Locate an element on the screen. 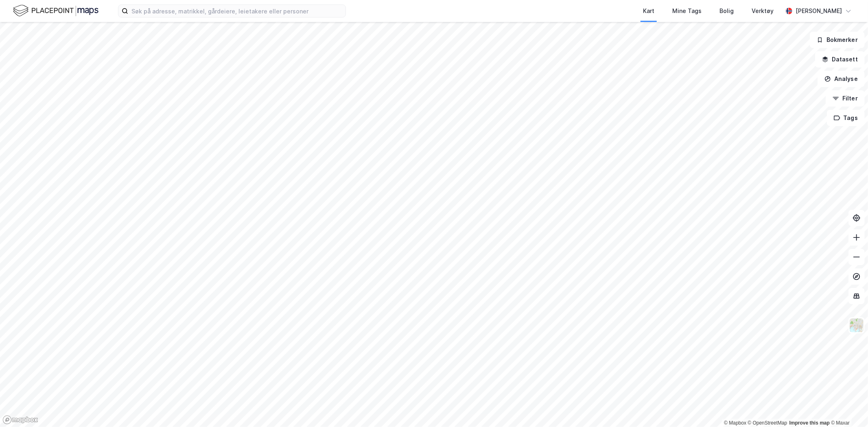 The width and height of the screenshot is (868, 427). a: OpenStreetMap is located at coordinates (768, 423).